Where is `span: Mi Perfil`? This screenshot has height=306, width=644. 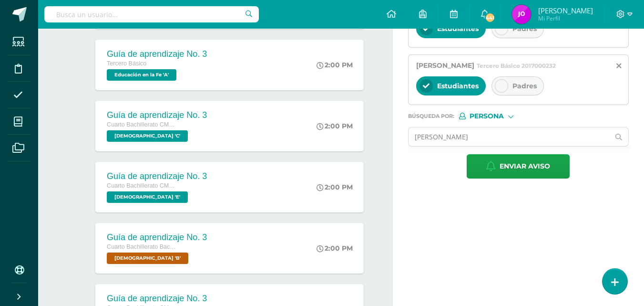
span: Mi Perfil is located at coordinates (565, 18).